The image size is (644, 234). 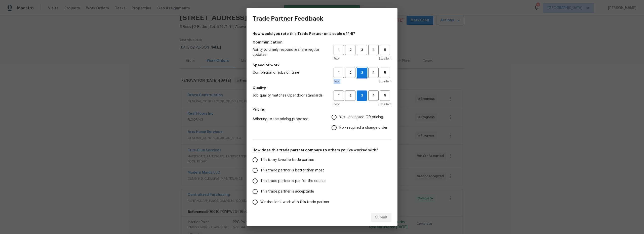 I want to click on span: Completion of jobs on time, so click(x=289, y=73).